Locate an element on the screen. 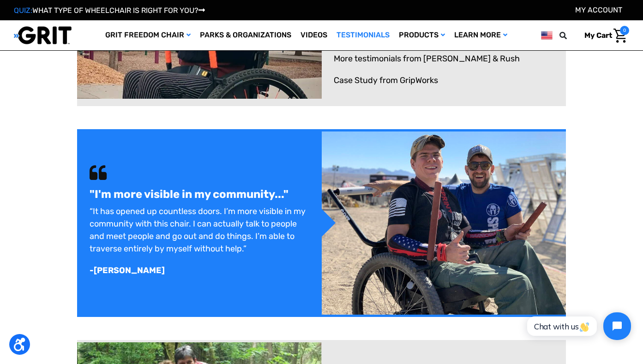  b: "I'm more visible in my community..." is located at coordinates (189, 194).